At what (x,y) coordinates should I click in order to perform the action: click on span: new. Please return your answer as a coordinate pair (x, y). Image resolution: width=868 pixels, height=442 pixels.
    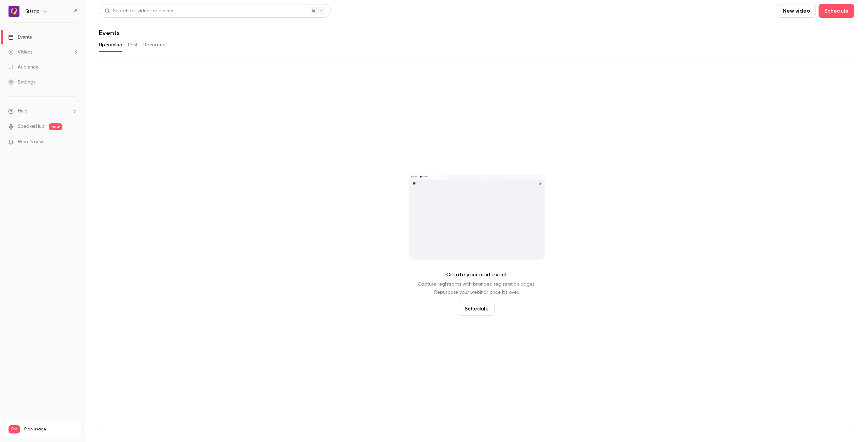
    Looking at the image, I should click on (56, 127).